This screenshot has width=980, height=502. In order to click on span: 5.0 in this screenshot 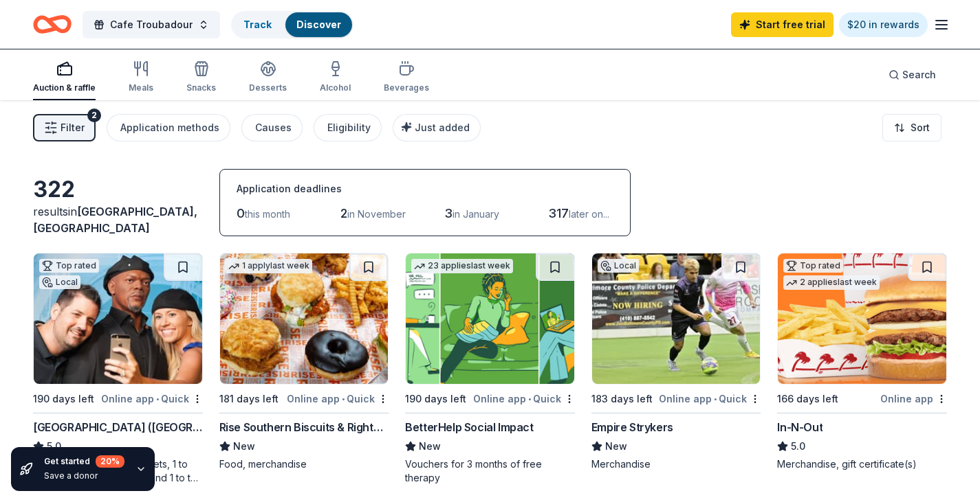, I will do `click(798, 447)`.